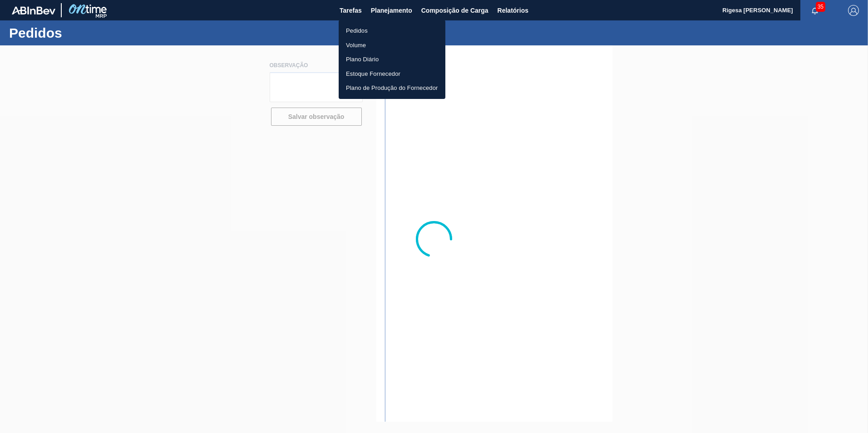 Image resolution: width=868 pixels, height=433 pixels. What do you see at coordinates (392, 88) in the screenshot?
I see `a: Plano de Produção do Fornecedor` at bounding box center [392, 88].